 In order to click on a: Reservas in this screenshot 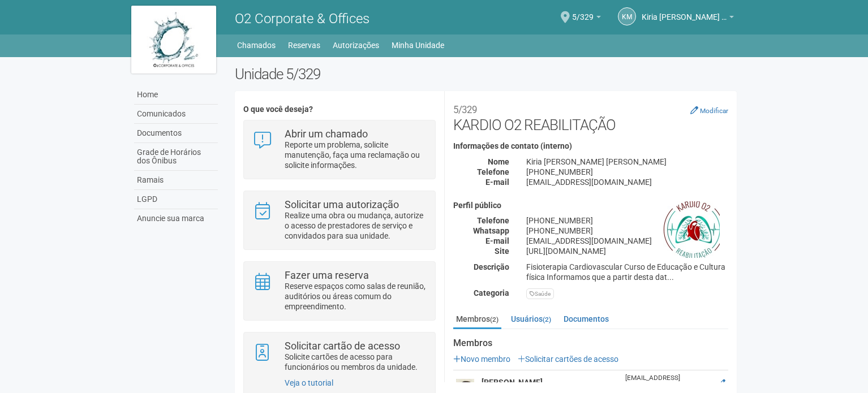, I will do `click(304, 45)`.